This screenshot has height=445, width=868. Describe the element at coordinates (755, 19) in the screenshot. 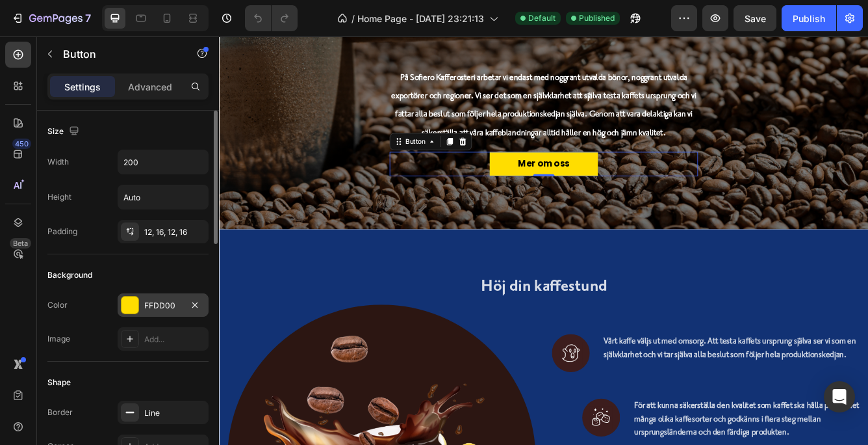

I see `button: Save` at that location.